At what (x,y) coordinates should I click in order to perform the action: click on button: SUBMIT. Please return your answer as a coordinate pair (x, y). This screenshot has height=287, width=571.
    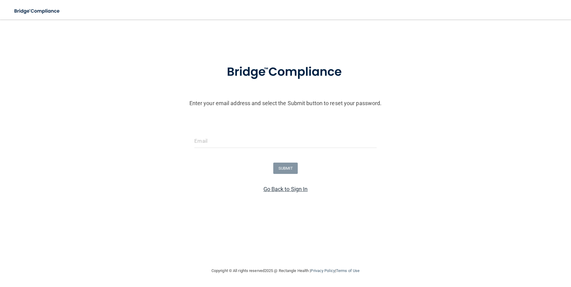
    Looking at the image, I should click on (285, 168).